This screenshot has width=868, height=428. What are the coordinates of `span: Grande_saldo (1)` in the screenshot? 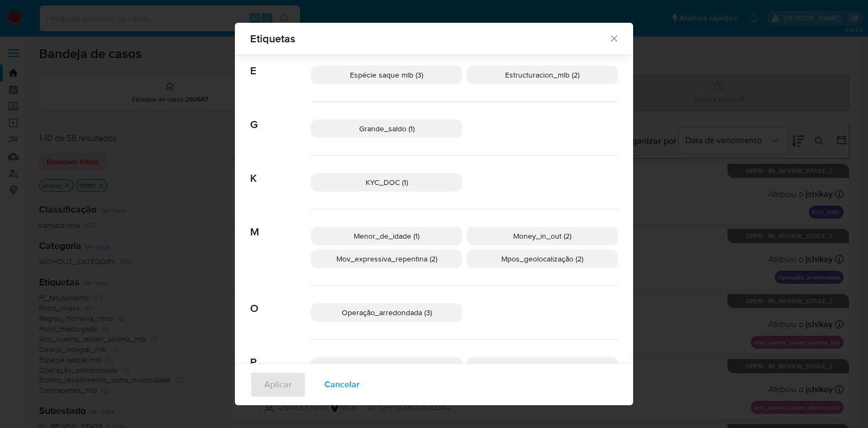 It's located at (386, 128).